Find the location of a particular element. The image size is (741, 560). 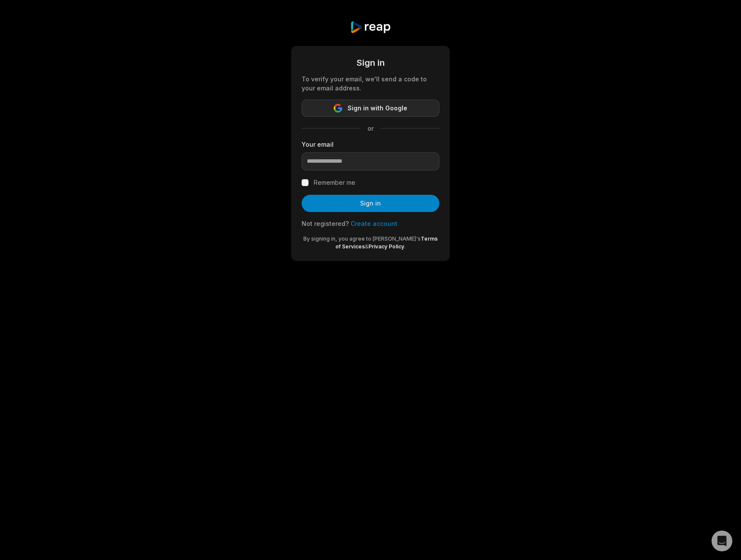

div: Sign in is located at coordinates (370, 63).